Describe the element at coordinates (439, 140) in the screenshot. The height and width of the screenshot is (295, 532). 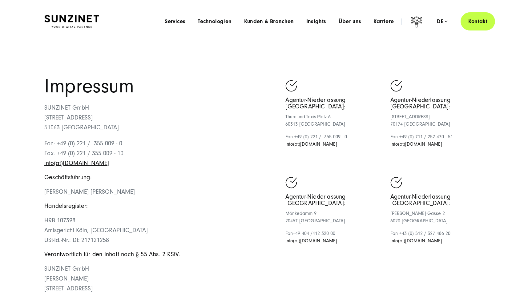
I see `p: Fon +49 (0) 711 / 252 470 - 51` at that location.